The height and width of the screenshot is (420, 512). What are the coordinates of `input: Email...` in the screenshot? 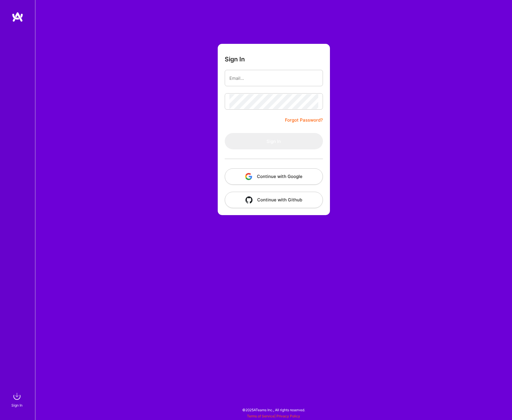 It's located at (274, 78).